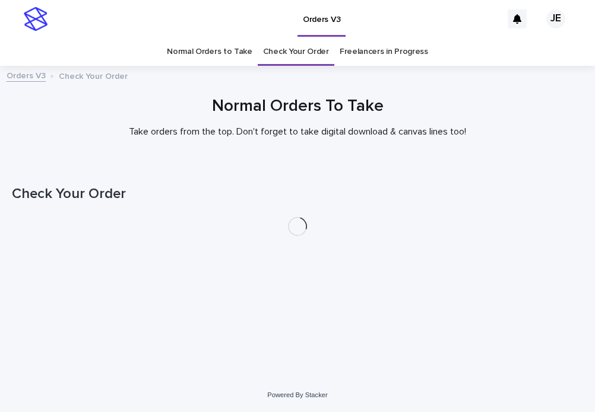 Image resolution: width=595 pixels, height=412 pixels. I want to click on p: Take orders from the top. Don't forget to take digital download & canvas lines too!, so click(297, 132).